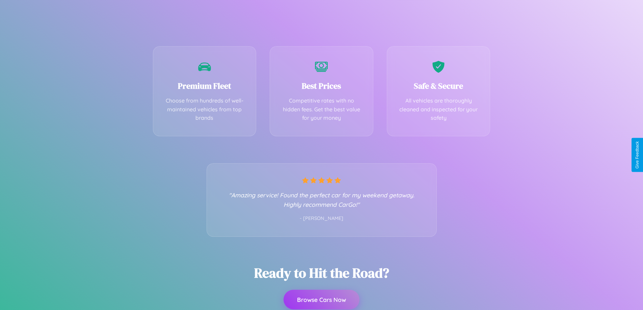 The image size is (643, 310). What do you see at coordinates (637, 155) in the screenshot?
I see `div: Give Feedback` at bounding box center [637, 155].